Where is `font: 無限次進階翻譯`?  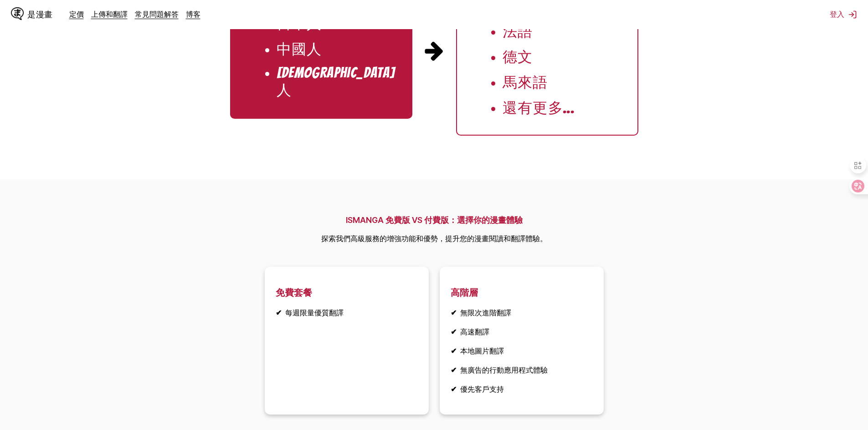 font: 無限次進階翻譯 is located at coordinates (486, 313).